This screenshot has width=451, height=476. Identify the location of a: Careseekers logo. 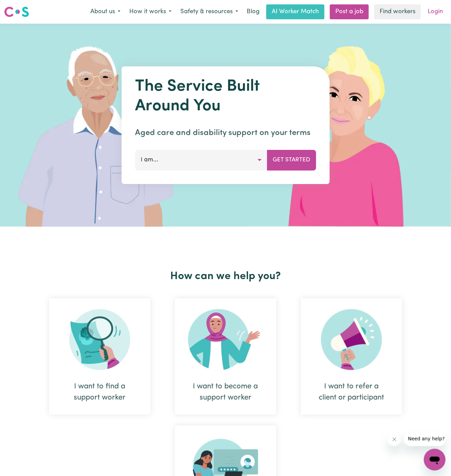
(17, 12).